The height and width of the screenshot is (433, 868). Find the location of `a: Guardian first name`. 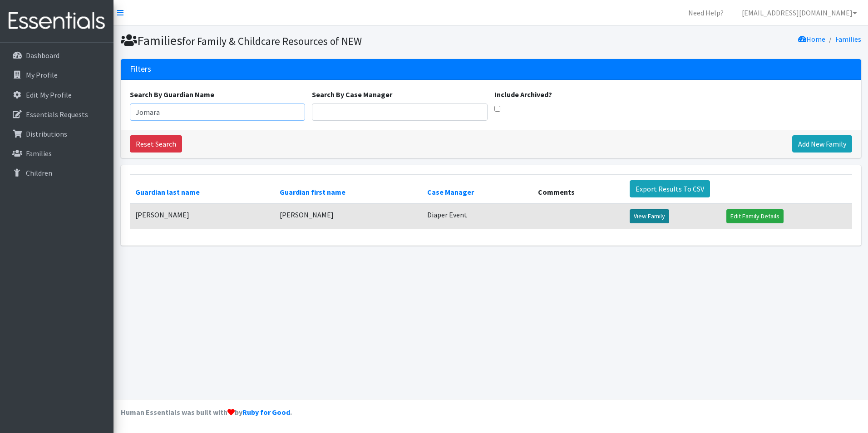

a: Guardian first name is located at coordinates (312, 192).